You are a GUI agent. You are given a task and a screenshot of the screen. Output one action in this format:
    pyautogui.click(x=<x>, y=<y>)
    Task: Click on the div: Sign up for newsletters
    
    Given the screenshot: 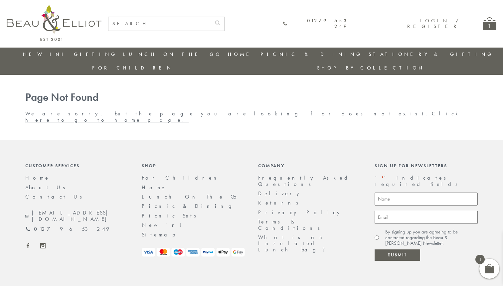 What is the action you would take?
    pyautogui.click(x=426, y=166)
    